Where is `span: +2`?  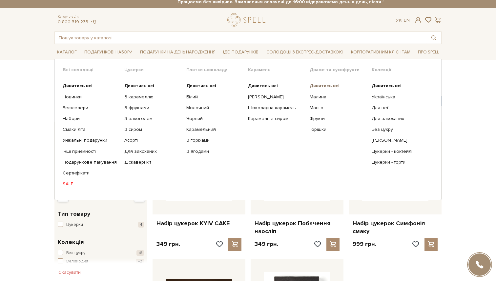 span: +2 is located at coordinates (140, 262).